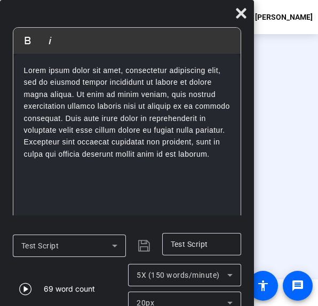 Image resolution: width=318 pixels, height=306 pixels. What do you see at coordinates (28, 40) in the screenshot?
I see `button: Bold (Ctrl+B)` at bounding box center [28, 40].